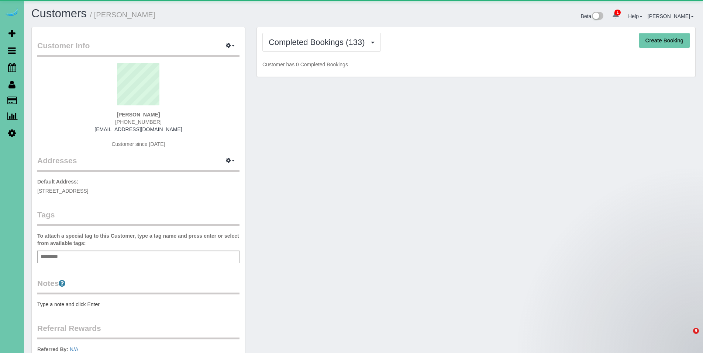 This screenshot has height=353, width=703. Describe the element at coordinates (138, 331) in the screenshot. I see `legend: Referral Rewards` at that location.